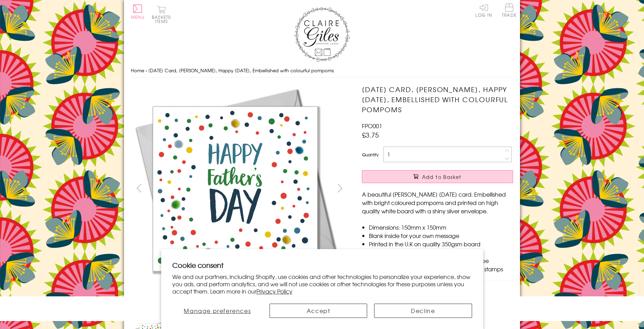  Describe the element at coordinates (509, 10) in the screenshot. I see `span: Trade` at that location.